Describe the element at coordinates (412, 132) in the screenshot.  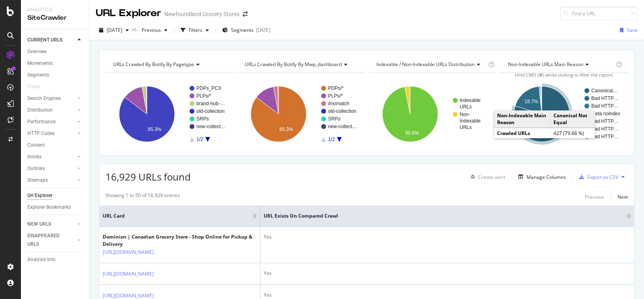
I see `text: 96.8%` at that location.